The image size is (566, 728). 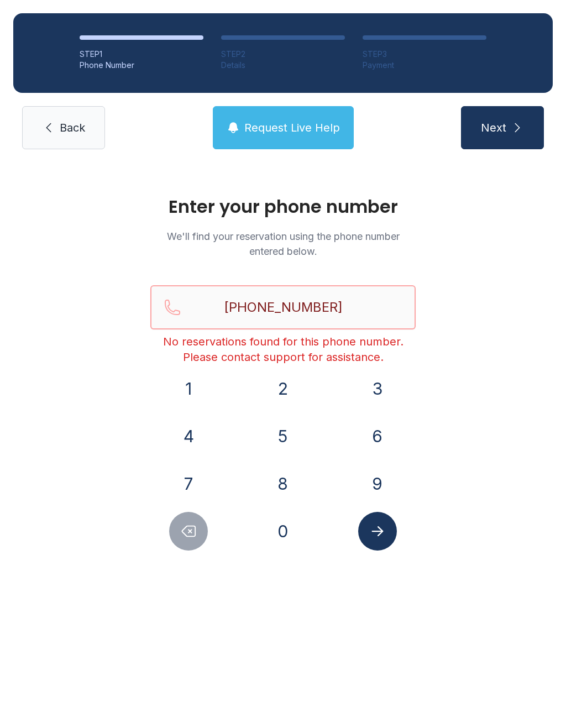 What do you see at coordinates (73, 128) in the screenshot?
I see `span: Back` at bounding box center [73, 128].